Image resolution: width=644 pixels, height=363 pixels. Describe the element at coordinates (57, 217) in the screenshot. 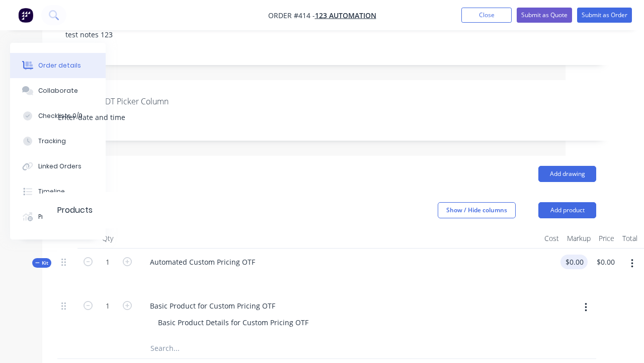

I see `div: Profitability` at that location.